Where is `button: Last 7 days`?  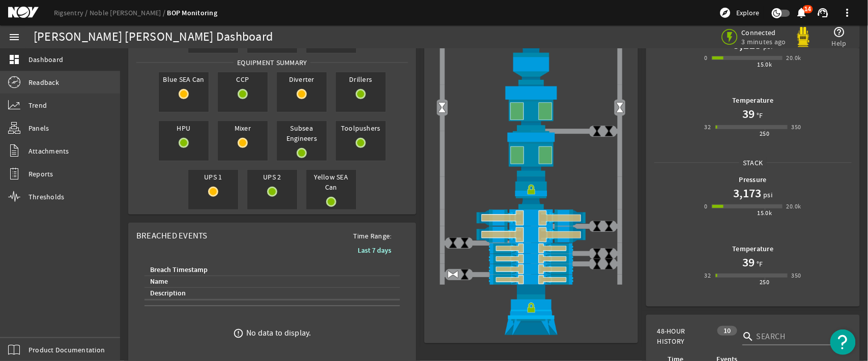 button: Last 7 days is located at coordinates (375, 250).